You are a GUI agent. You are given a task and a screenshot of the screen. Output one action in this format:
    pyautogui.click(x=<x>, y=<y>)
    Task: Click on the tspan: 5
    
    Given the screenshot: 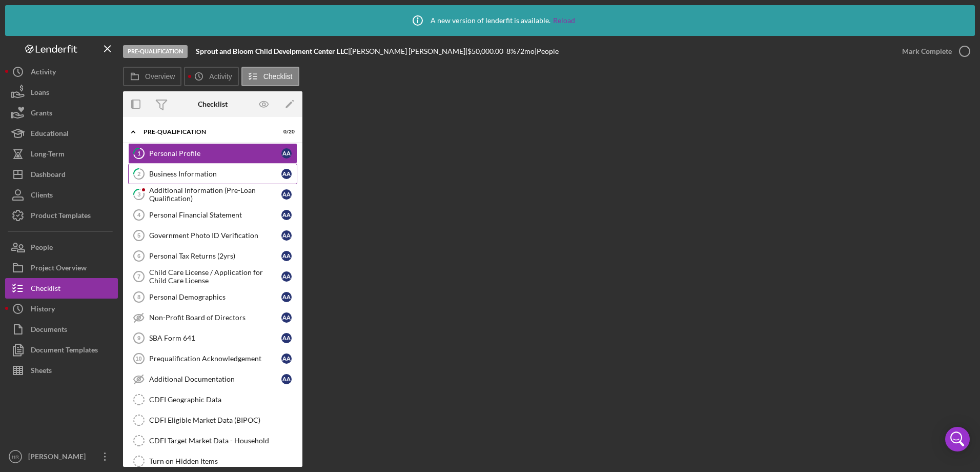 What is the action you would take?
    pyautogui.click(x=139, y=236)
    